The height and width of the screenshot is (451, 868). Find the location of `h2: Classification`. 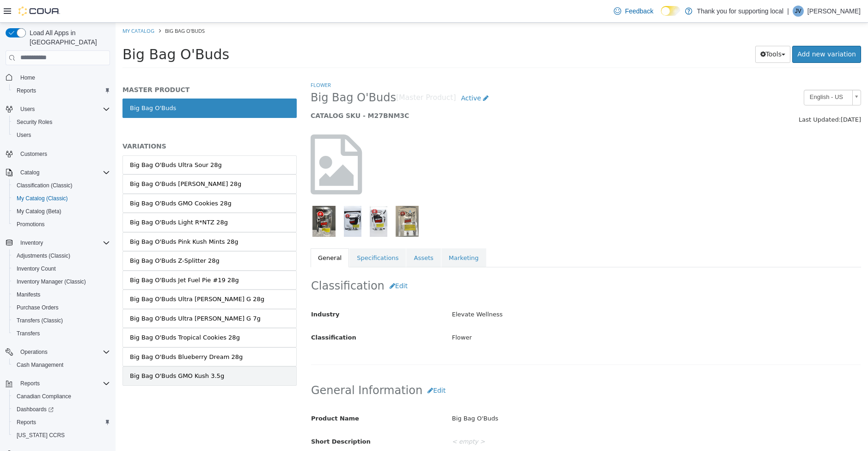

h2: Classification is located at coordinates (470, 263).